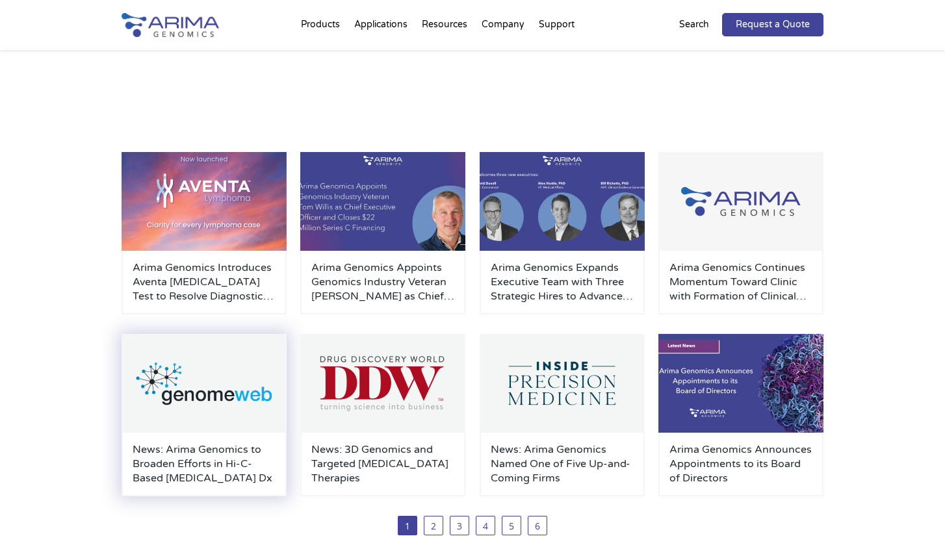 This screenshot has height=560, width=945. I want to click on a: 4, so click(486, 526).